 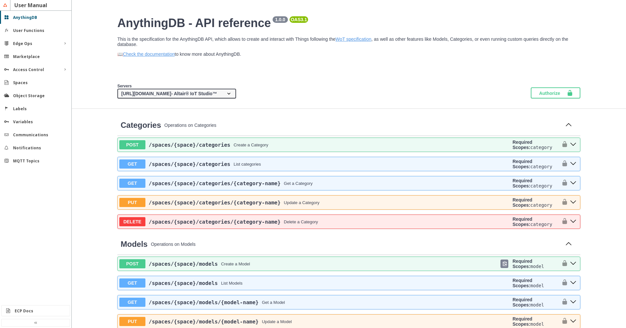 I want to click on p: Operations on Categories, so click(x=362, y=125).